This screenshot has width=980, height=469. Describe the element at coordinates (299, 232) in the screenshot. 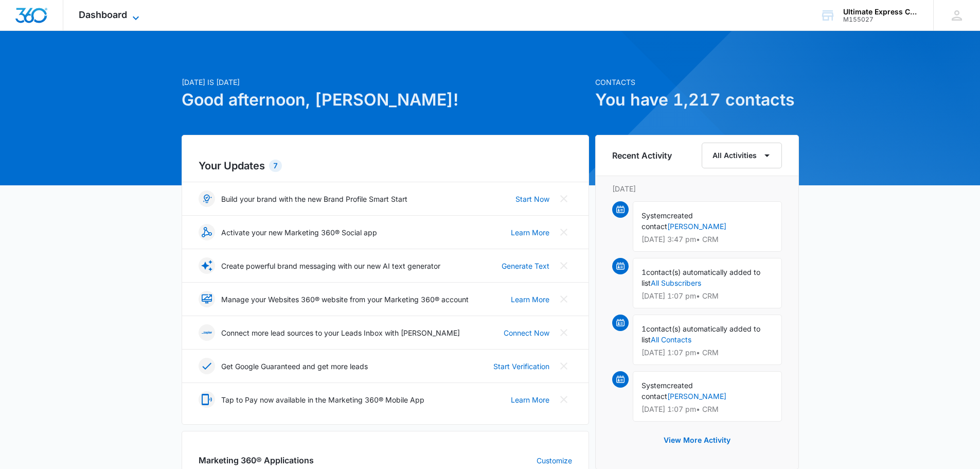

I see `p: Activate your new Marketing 360® Social app` at that location.